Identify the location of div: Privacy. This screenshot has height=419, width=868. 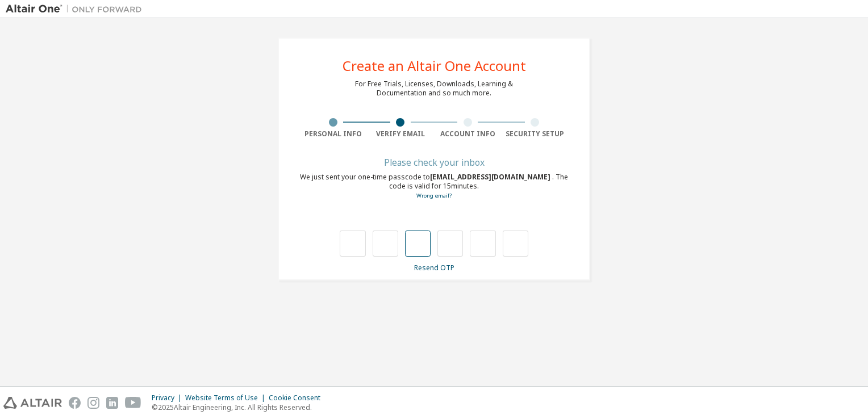
(168, 398).